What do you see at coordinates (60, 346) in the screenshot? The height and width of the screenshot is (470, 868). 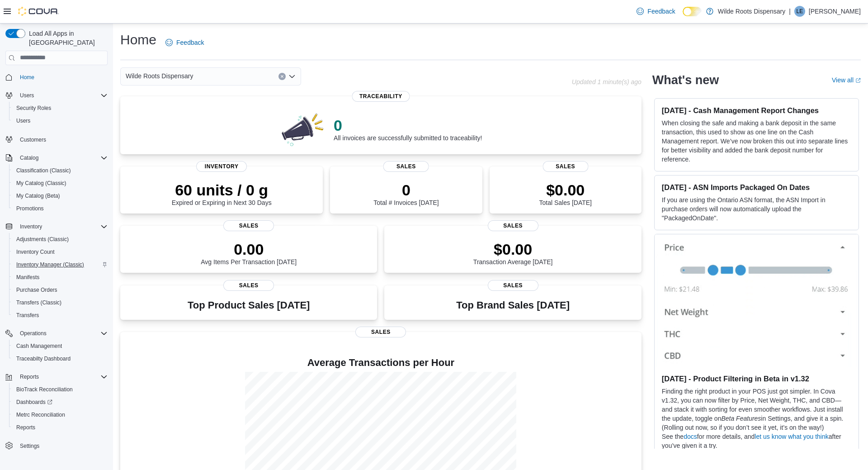 I see `button: Cash Management` at bounding box center [60, 346].